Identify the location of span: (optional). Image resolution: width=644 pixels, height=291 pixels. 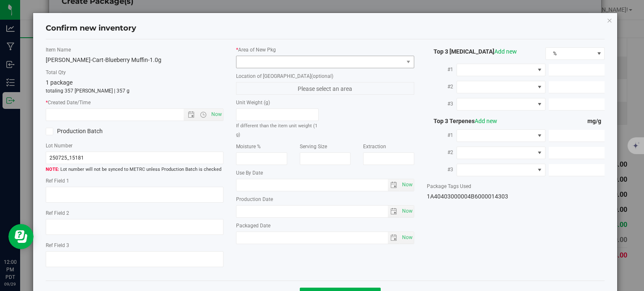
(322, 76).